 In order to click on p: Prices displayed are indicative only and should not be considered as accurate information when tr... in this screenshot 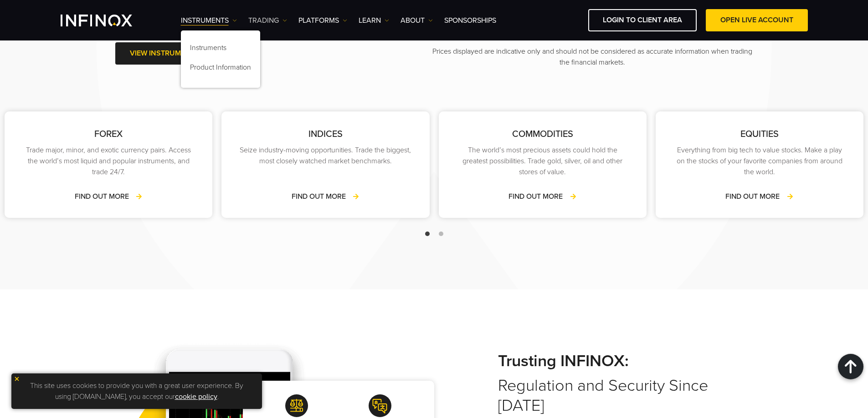, I will do `click(592, 57)`.